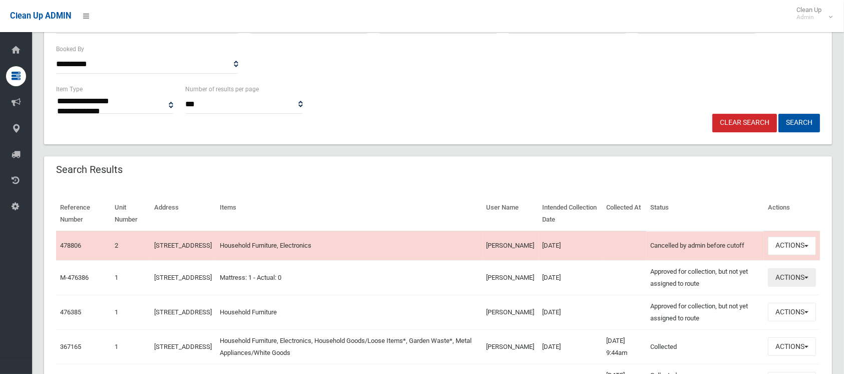 The image size is (844, 374). Describe the element at coordinates (350, 213) in the screenshot. I see `th: Items` at that location.